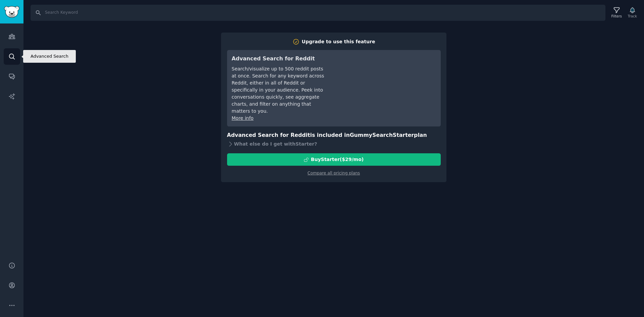  I want to click on div: Filters, so click(616, 16).